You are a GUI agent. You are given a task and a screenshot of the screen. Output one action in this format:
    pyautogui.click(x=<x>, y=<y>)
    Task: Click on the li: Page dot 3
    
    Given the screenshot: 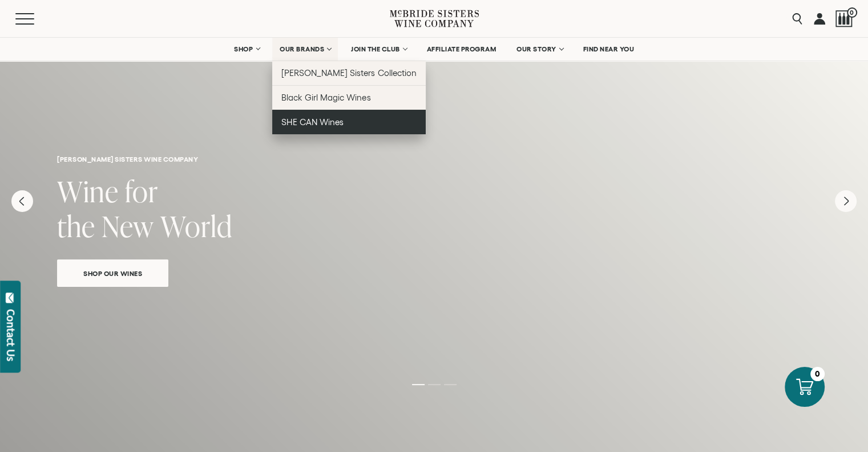 What is the action you would take?
    pyautogui.click(x=450, y=385)
    